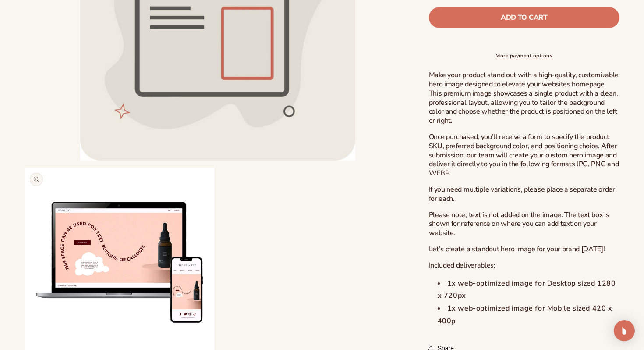  I want to click on a: More payment options, so click(524, 56).